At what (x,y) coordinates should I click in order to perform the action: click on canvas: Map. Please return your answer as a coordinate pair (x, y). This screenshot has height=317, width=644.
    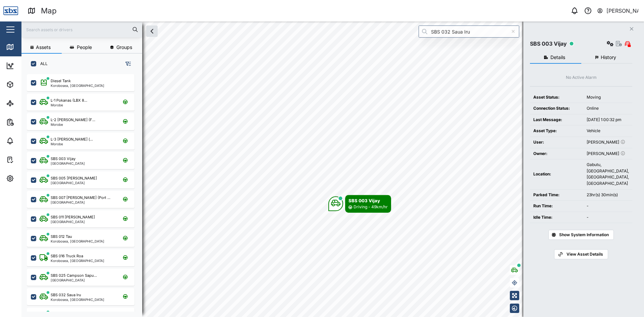
    Looking at the image, I should click on (333, 169).